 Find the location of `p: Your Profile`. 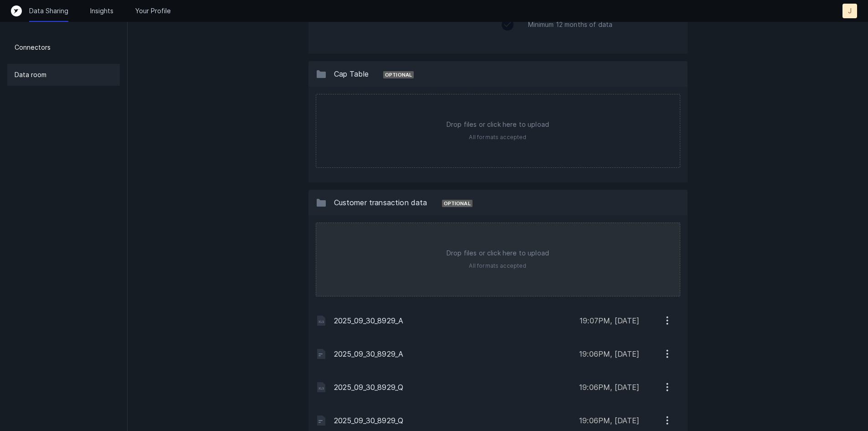

p: Your Profile is located at coordinates (153, 11).